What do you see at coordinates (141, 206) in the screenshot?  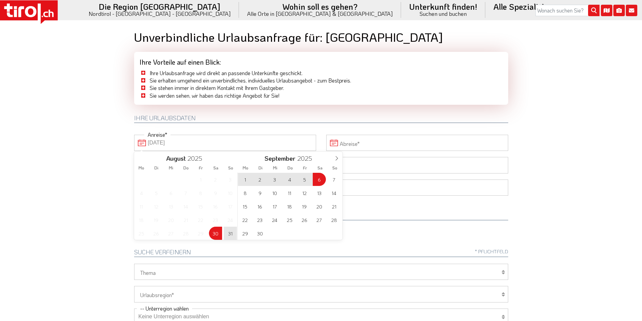 I see `span: August 11, 2025` at bounding box center [141, 206].